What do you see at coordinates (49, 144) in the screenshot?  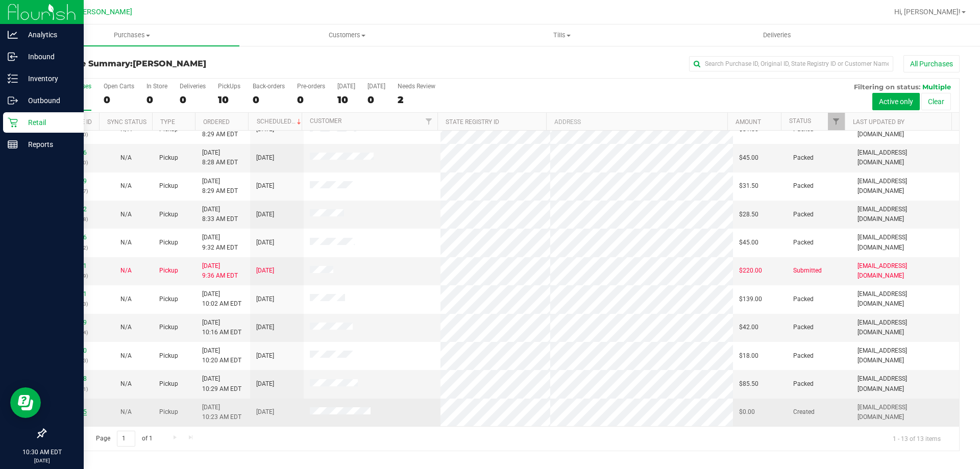 I see `p: Reports` at bounding box center [49, 144].